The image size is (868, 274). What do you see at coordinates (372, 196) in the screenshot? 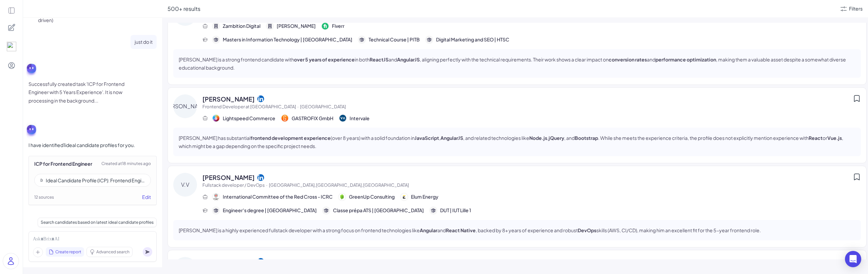
I see `span: GreenUp Consulting` at bounding box center [372, 196].